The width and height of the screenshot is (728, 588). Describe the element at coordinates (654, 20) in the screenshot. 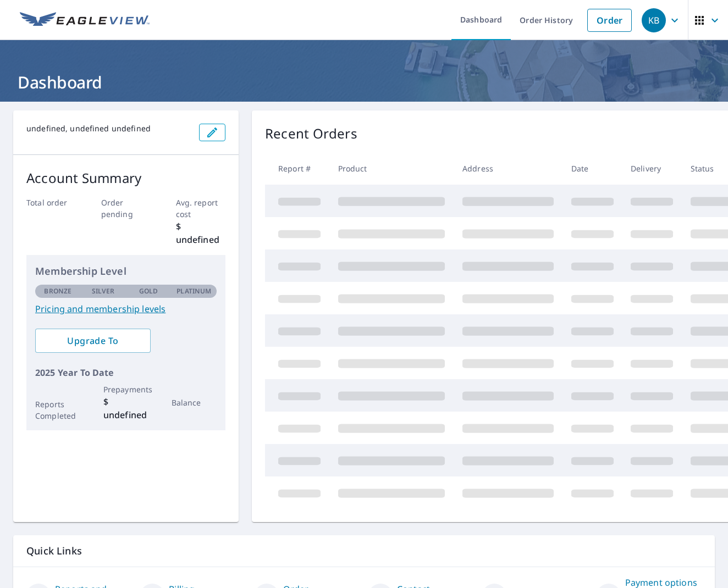

I see `div: KB` at that location.